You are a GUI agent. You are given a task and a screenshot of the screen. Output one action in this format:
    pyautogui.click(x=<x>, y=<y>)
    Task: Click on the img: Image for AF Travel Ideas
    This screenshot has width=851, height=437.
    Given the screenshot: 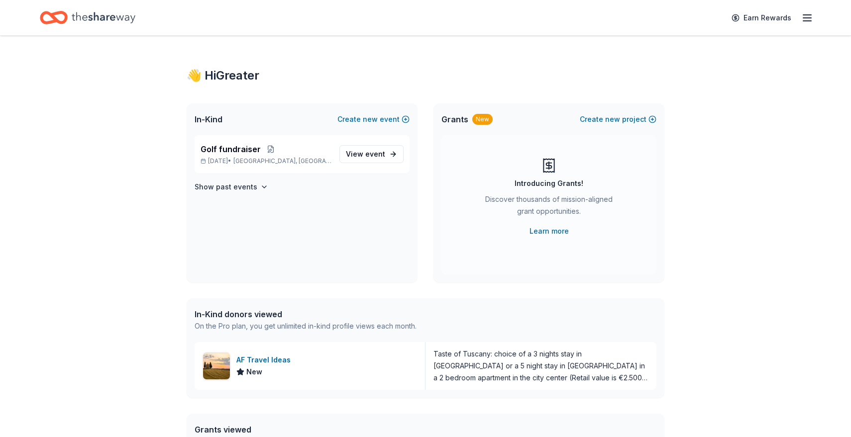 What is the action you would take?
    pyautogui.click(x=216, y=366)
    